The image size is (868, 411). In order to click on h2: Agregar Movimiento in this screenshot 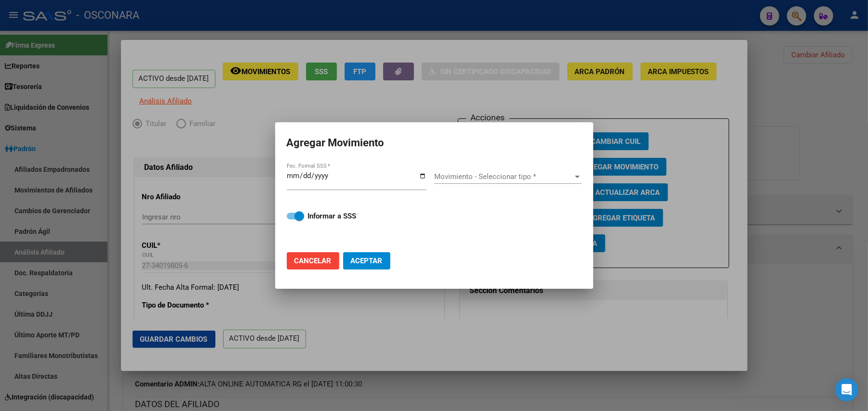, I will do `click(434, 143)`.